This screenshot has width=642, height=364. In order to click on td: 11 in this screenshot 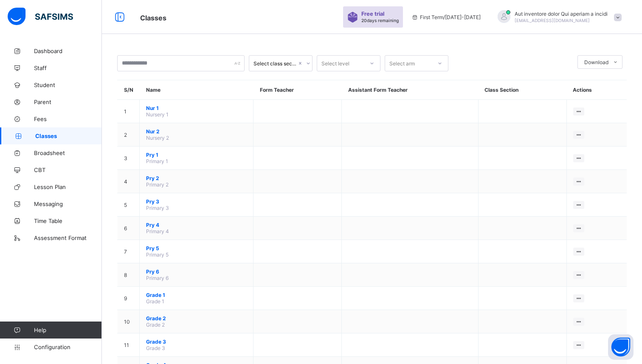, I will do `click(128, 345)`.